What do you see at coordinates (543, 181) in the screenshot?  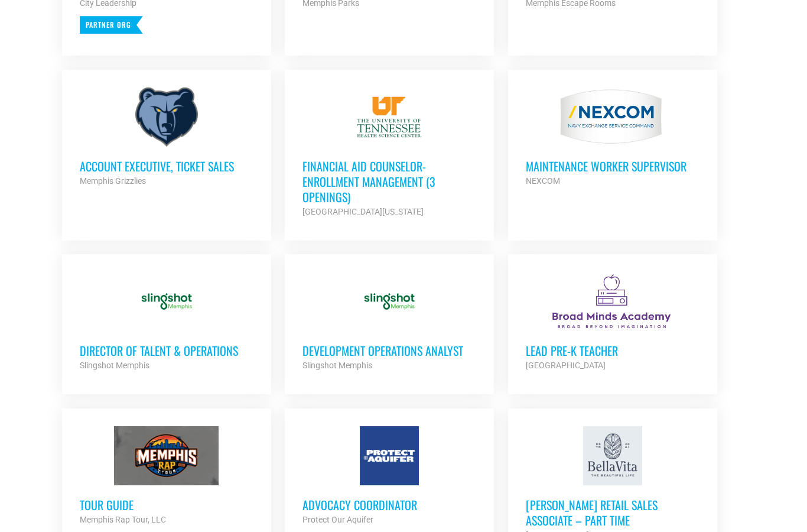 I see `strong: NEXCOM` at bounding box center [543, 181].